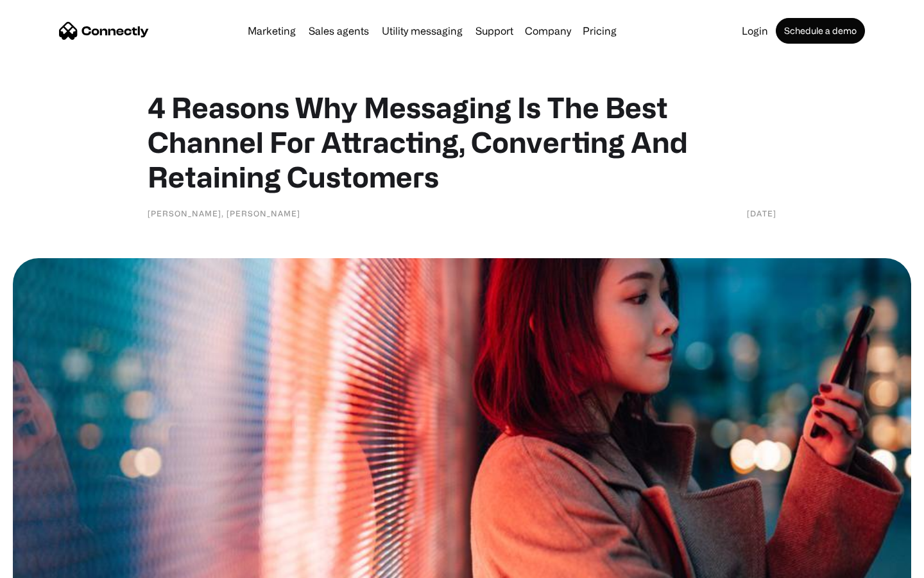  I want to click on aside: Language selected: English, so click(45, 564).